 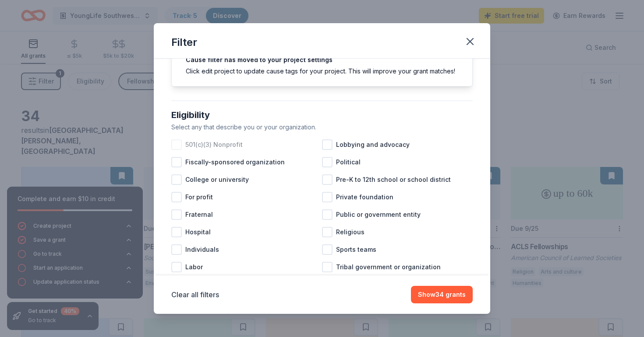 What do you see at coordinates (348, 162) in the screenshot?
I see `span: Political` at bounding box center [348, 162].